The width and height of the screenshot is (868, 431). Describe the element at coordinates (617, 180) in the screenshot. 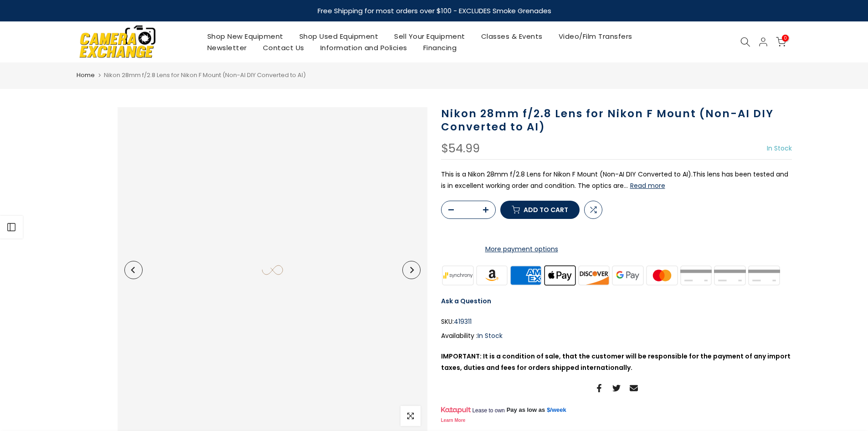

I see `p: This is a Nikon 28mm f/2.8 Lens for Nikon F Mount (Non-AI DIY Converted to AI).This lens has been...` at that location.